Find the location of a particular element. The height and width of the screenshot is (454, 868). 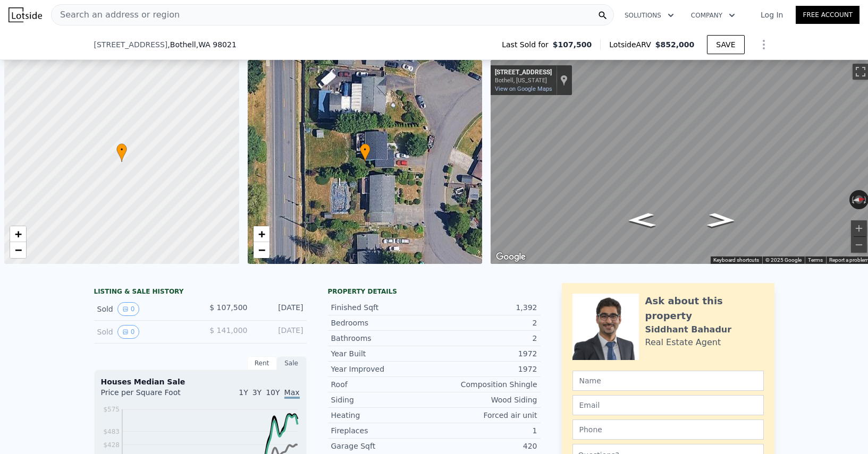

input: Phone is located at coordinates (668, 430).